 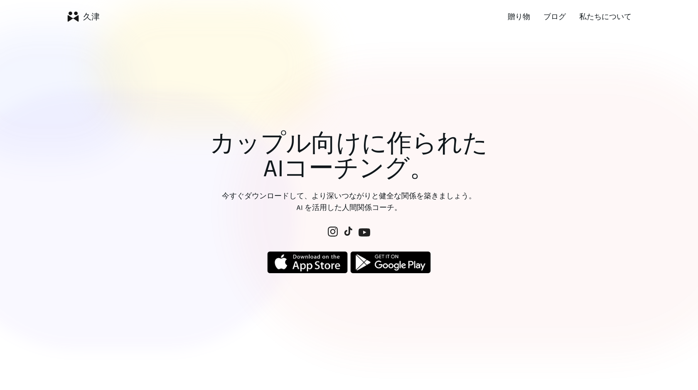 I want to click on font: AI を活用した人間関係コーチ。, so click(x=349, y=207).